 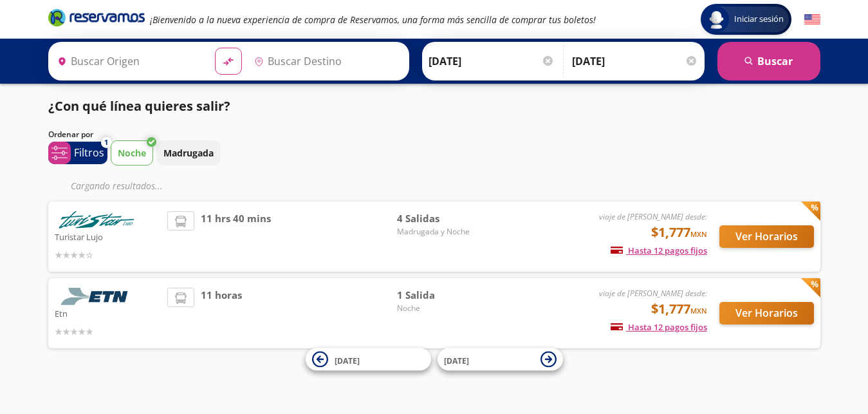 What do you see at coordinates (108, 236) in the screenshot?
I see `p: Turistar Lujo` at bounding box center [108, 236].